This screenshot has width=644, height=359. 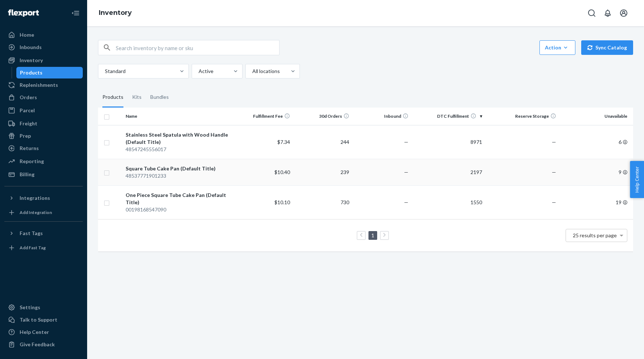 What do you see at coordinates (44, 148) in the screenshot?
I see `a: Returns` at bounding box center [44, 148].